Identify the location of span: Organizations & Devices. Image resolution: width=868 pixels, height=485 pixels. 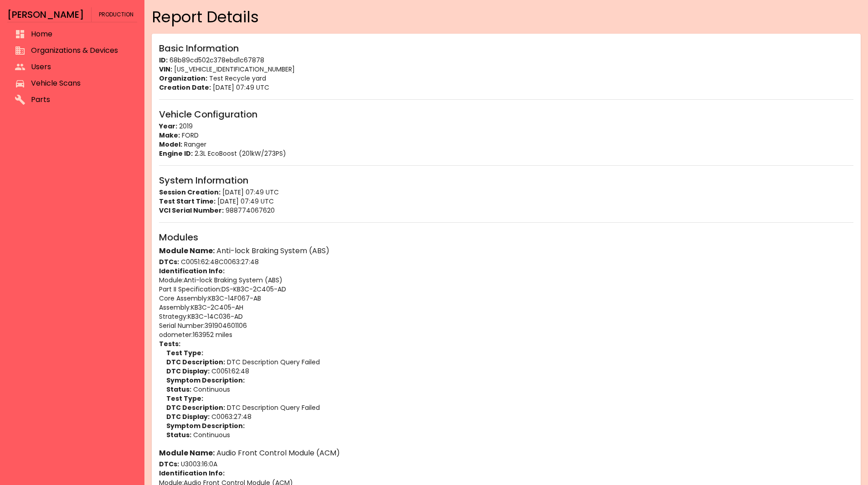
(80, 51).